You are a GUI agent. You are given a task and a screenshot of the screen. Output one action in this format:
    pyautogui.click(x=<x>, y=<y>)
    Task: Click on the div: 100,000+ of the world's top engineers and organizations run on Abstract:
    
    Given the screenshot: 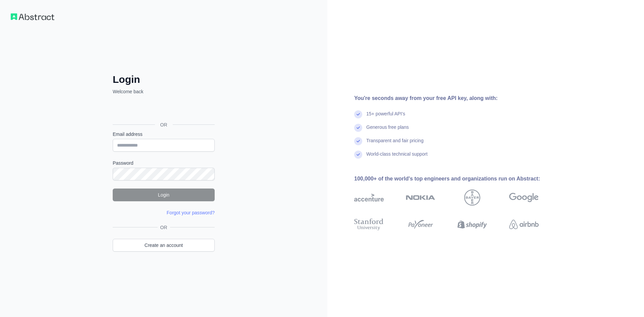 What is the action you would take?
    pyautogui.click(x=457, y=179)
    